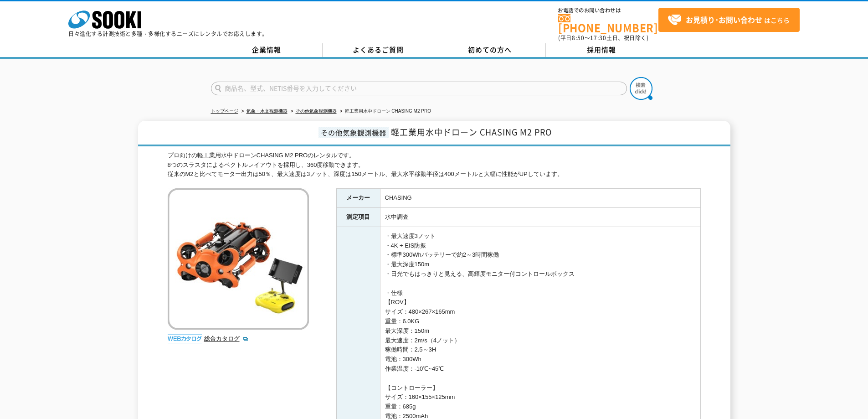 The width and height of the screenshot is (868, 419). I want to click on img: btn_search.png, so click(642, 88).